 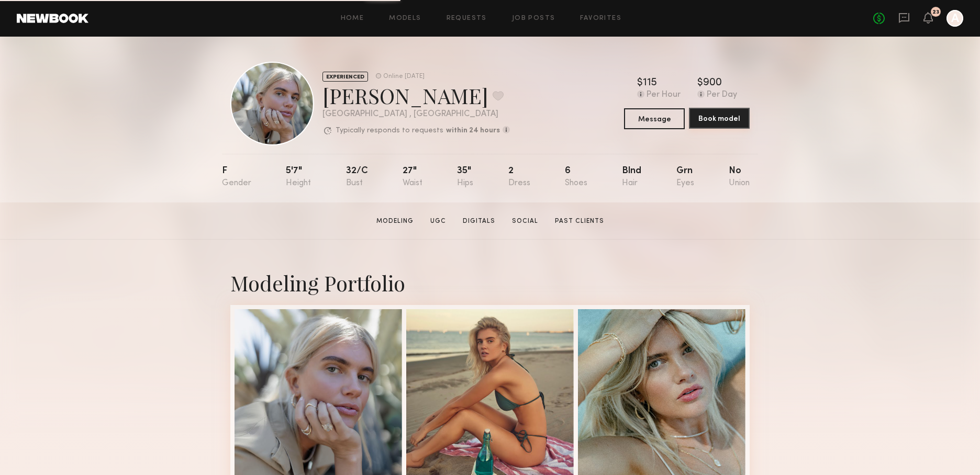 What do you see at coordinates (579, 221) in the screenshot?
I see `a: Past Clients` at bounding box center [579, 221].